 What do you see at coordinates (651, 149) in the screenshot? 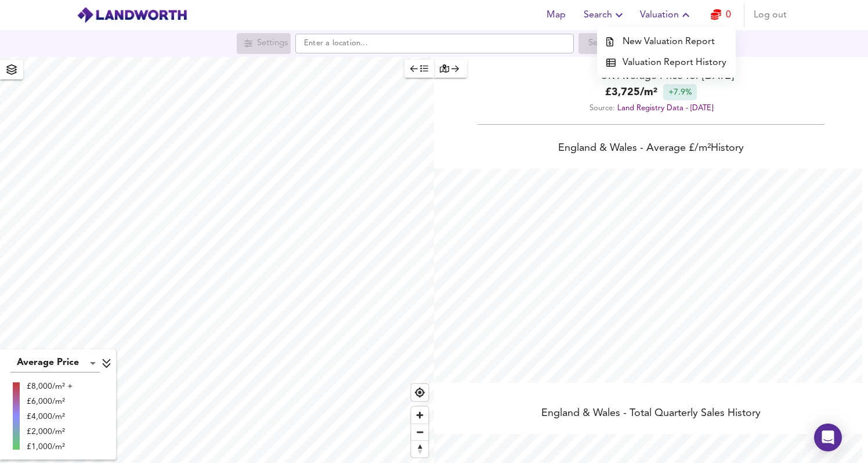
I see `div: England & Wales - Average £/ m² History` at bounding box center [651, 149].